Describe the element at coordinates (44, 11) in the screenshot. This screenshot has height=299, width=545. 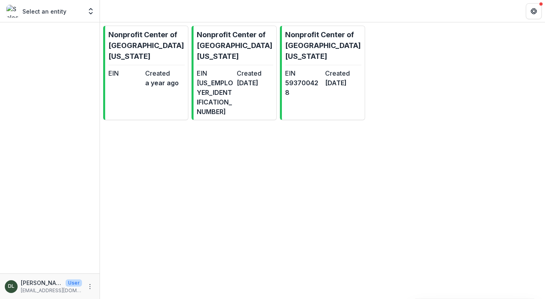
I see `p: Select an entity` at that location.